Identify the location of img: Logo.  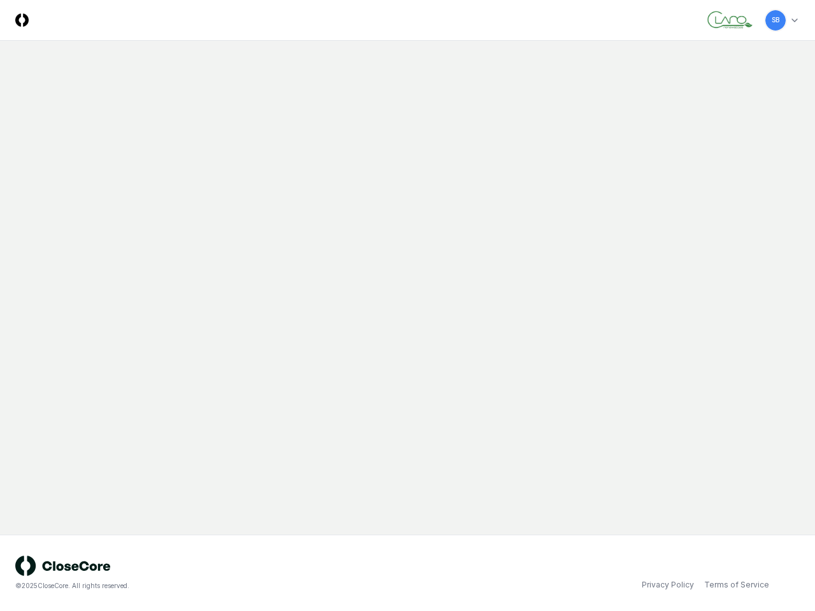
(22, 20).